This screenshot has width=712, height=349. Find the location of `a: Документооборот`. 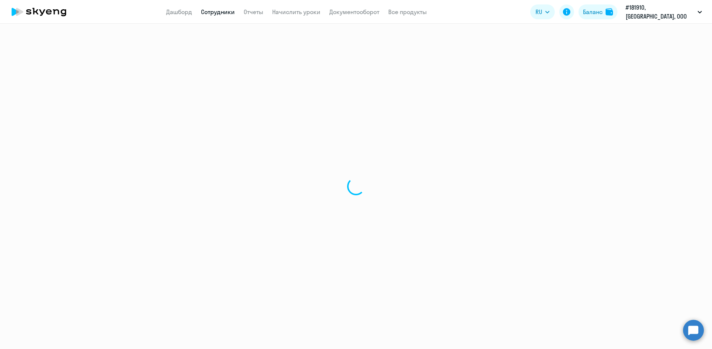

a: Документооборот is located at coordinates (354, 12).